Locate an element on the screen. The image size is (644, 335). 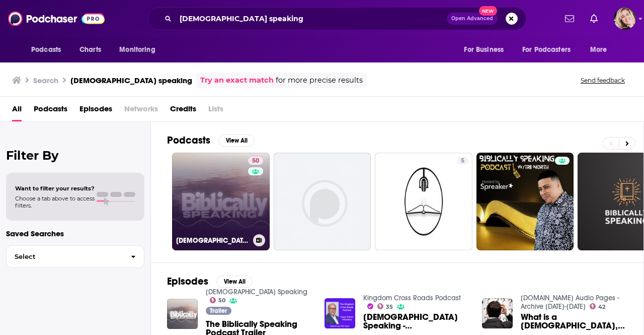
span: Want to filter your results? is located at coordinates (55, 188).